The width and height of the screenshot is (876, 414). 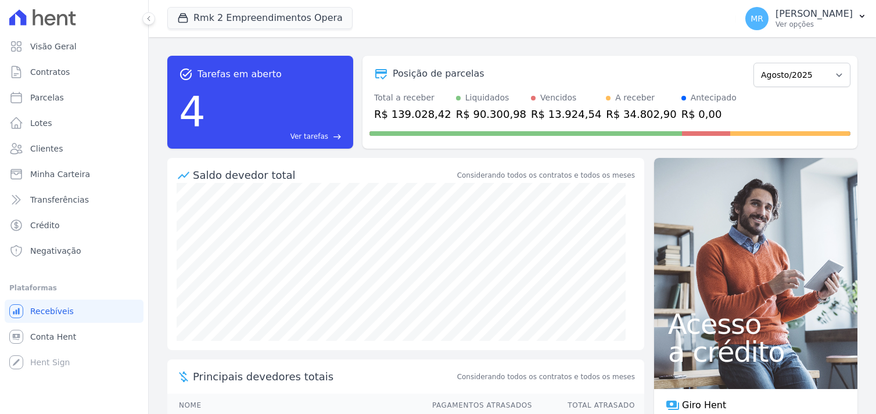 What do you see at coordinates (704, 405) in the screenshot?
I see `span: Giro Hent` at bounding box center [704, 405].